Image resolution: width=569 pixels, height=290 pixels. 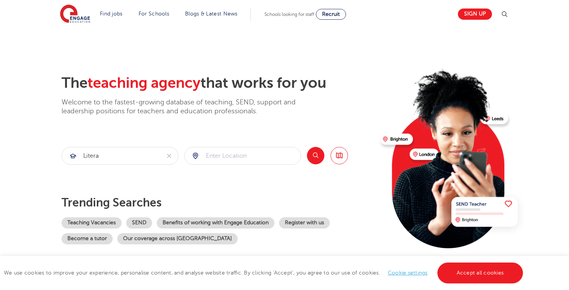 I want to click on a: Find jobs, so click(x=111, y=14).